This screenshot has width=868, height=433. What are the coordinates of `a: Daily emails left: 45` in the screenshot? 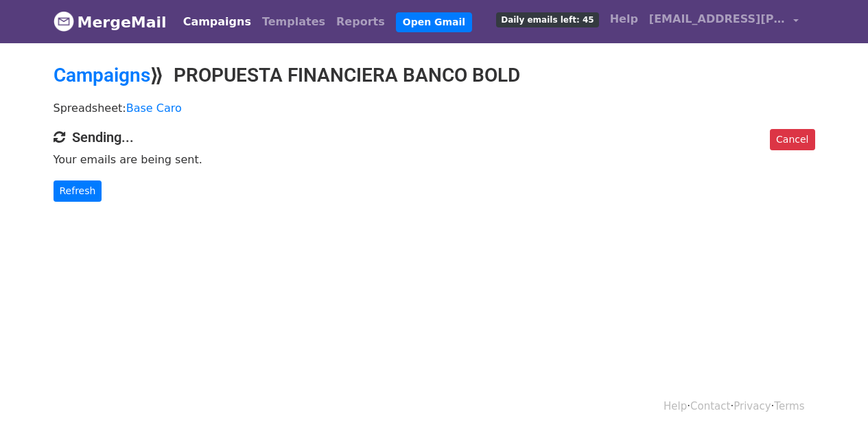 It's located at (547, 19).